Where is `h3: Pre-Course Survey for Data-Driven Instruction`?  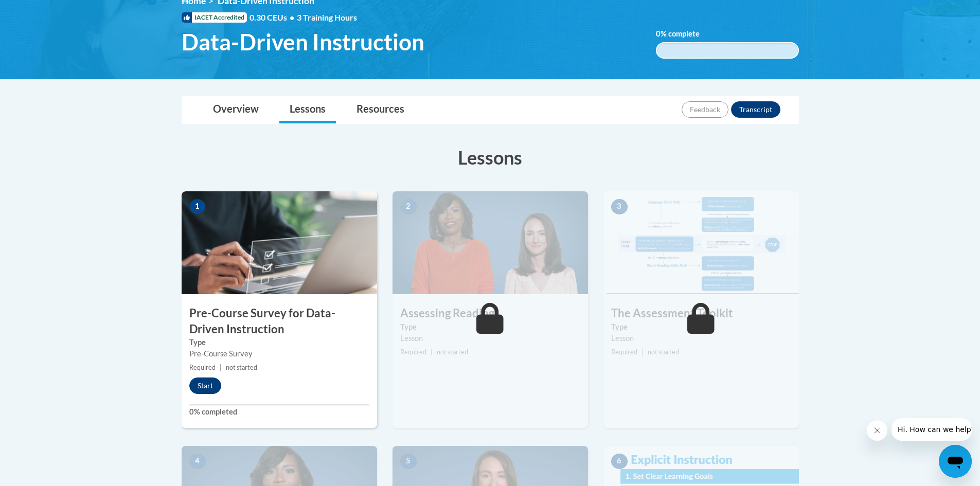 h3: Pre-Course Survey for Data-Driven Instruction is located at coordinates (279, 321).